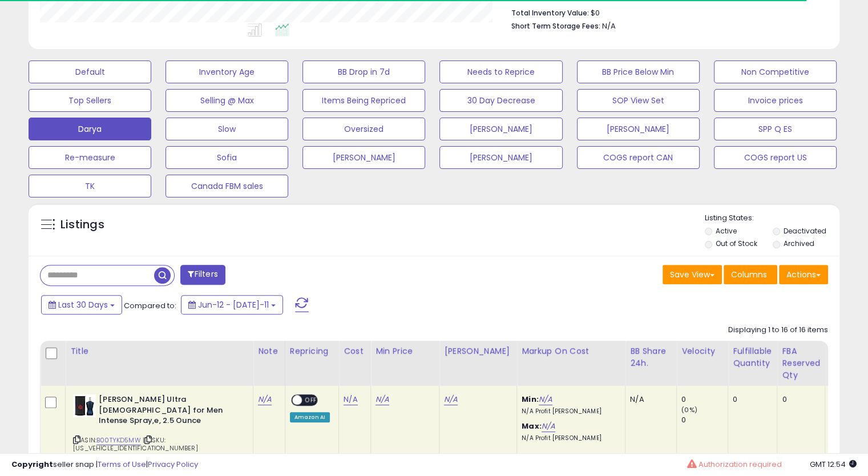 This screenshot has height=476, width=868. Describe the element at coordinates (556, 26) in the screenshot. I see `b: Short Term Storage Fees:` at that location.